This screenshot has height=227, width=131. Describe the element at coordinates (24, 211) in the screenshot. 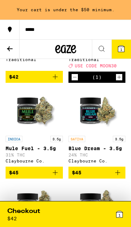

I see `div: Checkout` at that location.